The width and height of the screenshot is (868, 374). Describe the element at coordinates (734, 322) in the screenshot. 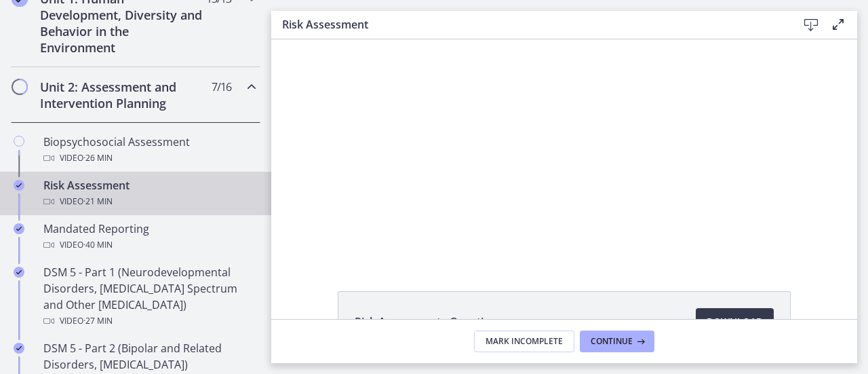

I see `a: Download` at that location.